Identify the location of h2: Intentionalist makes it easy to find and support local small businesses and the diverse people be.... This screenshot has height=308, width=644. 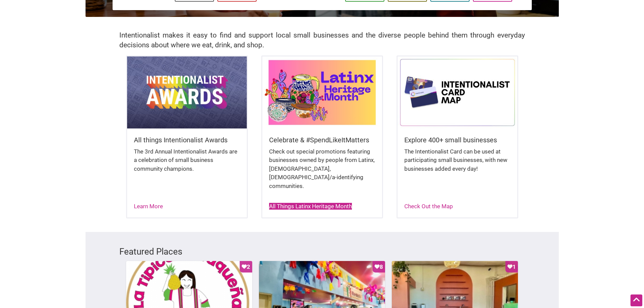
(322, 40).